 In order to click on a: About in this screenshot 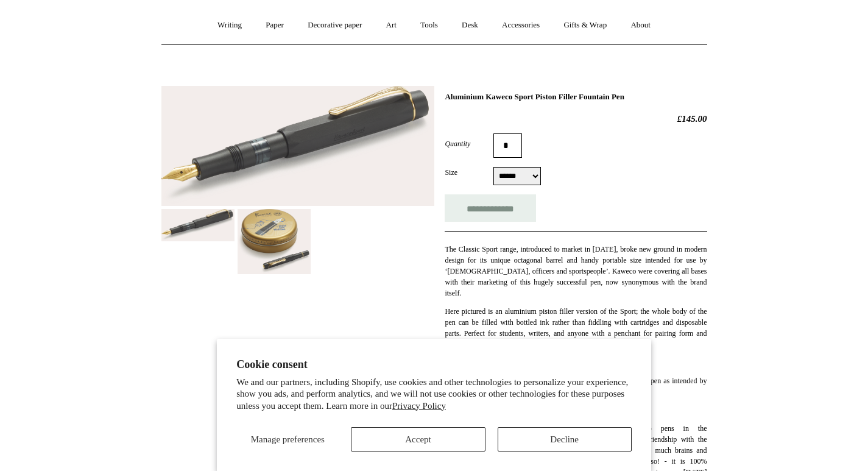, I will do `click(640, 25)`.